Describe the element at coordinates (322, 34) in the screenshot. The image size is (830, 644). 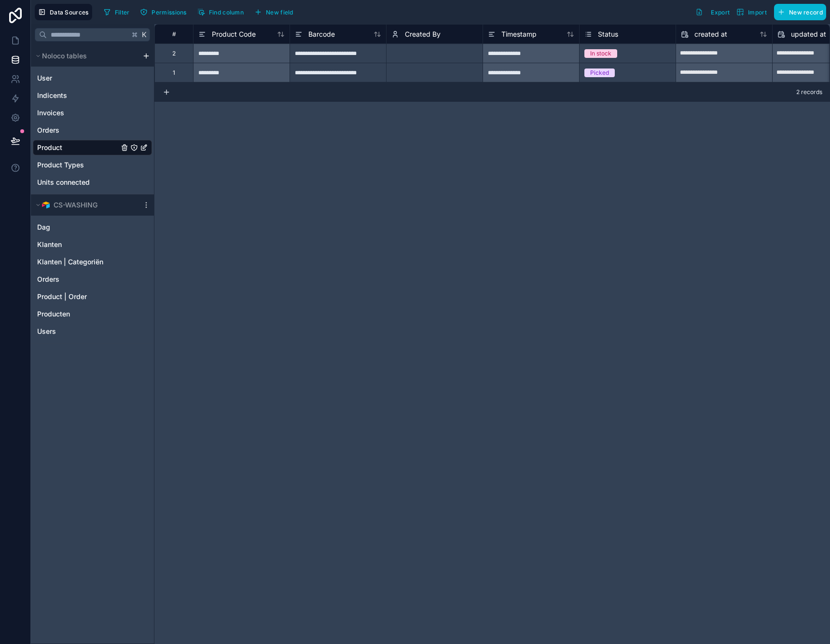
I see `span: Barcode` at that location.